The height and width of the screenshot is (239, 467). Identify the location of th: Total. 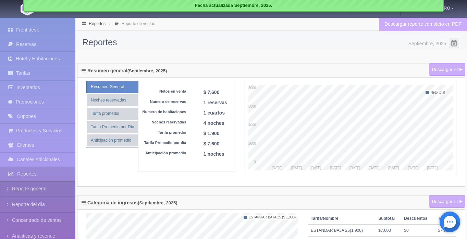
(446, 219).